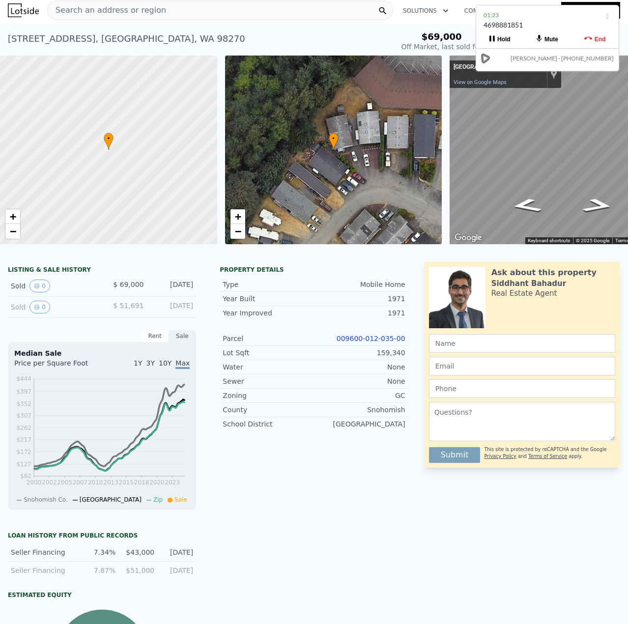 Image resolution: width=628 pixels, height=624 pixels. I want to click on span: Snohomish Co., so click(46, 500).